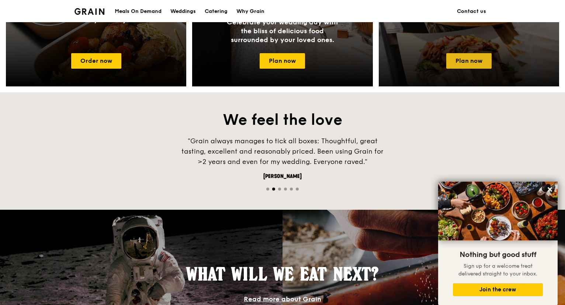 The image size is (565, 305). Describe the element at coordinates (285, 189) in the screenshot. I see `span: Go to slide 4` at that location.